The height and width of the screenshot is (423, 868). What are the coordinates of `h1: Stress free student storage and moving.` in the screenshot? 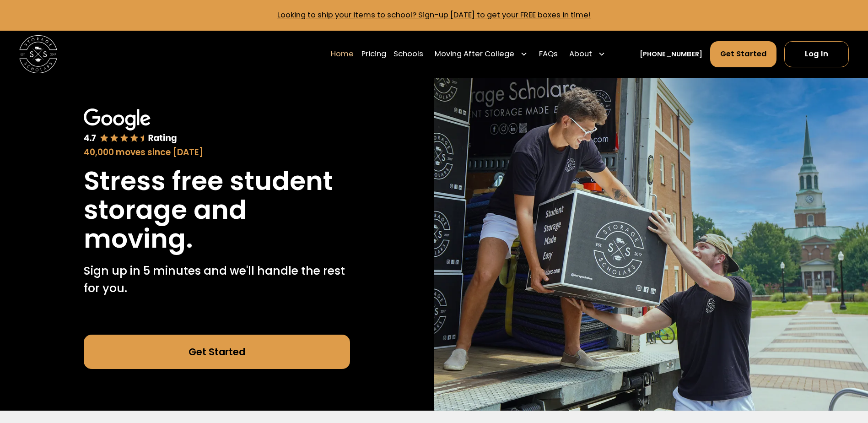 It's located at (217, 209).